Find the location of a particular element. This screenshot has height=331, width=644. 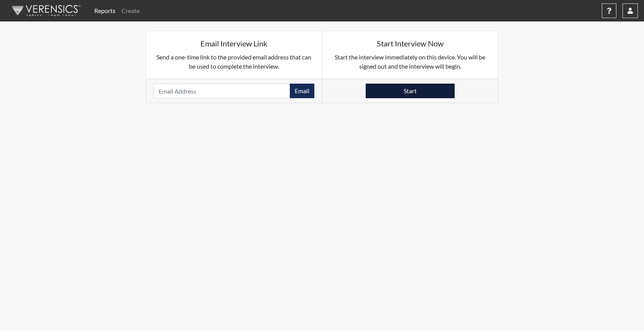

h5: Email Interview Link is located at coordinates (234, 44).